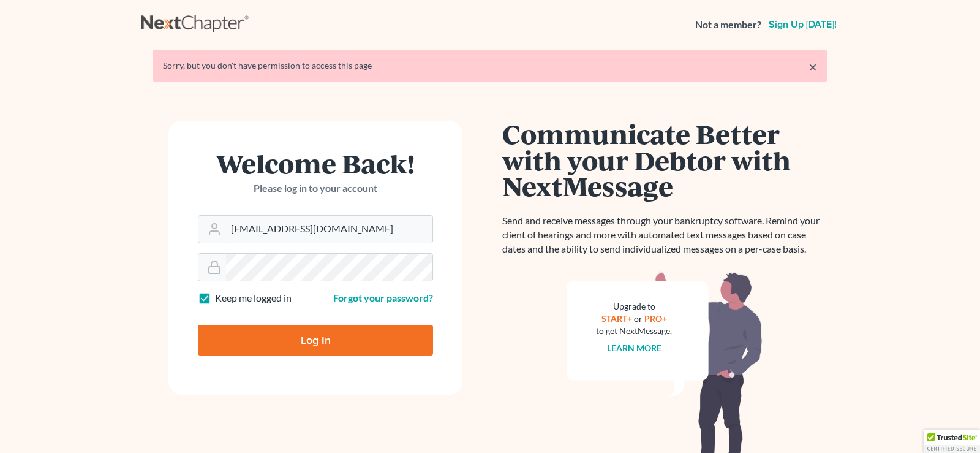 The height and width of the screenshot is (453, 980). I want to click on input: Email Address, so click(329, 229).